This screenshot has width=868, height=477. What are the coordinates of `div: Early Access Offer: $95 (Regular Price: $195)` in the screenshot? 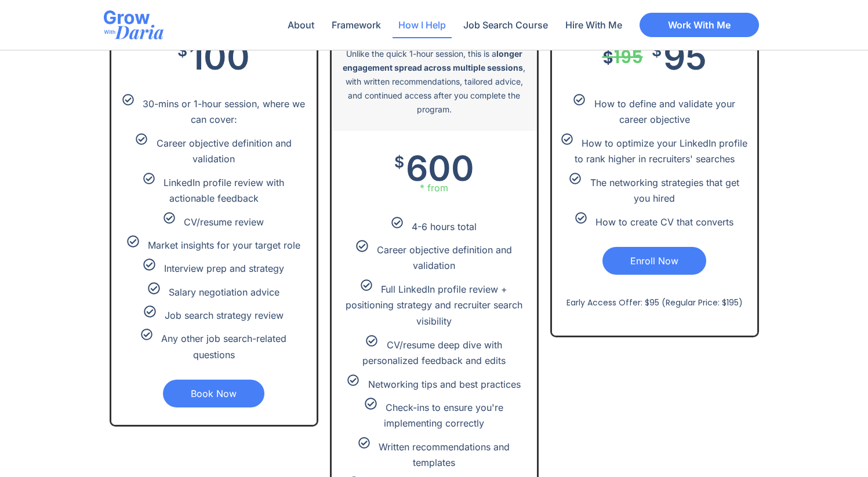 It's located at (655, 297).